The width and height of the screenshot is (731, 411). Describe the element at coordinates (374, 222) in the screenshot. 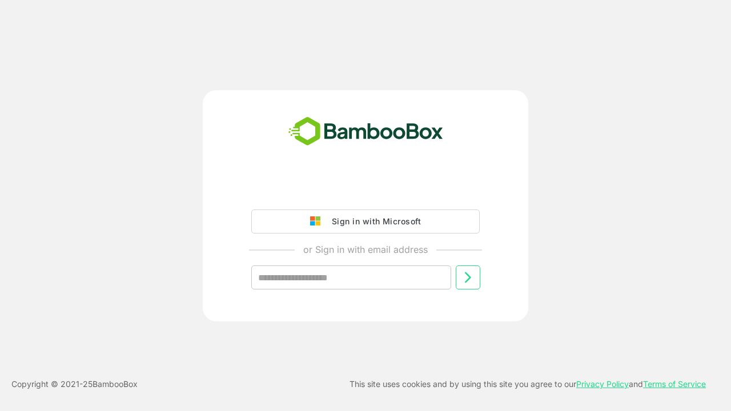

I see `div: Sign in with Microsoft` at that location.